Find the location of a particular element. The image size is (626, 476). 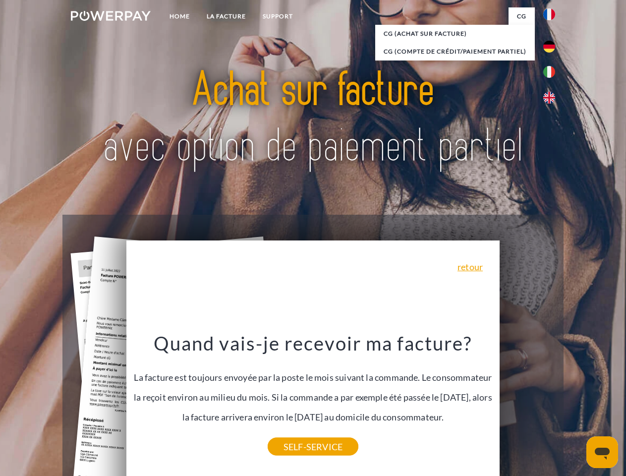

img: en is located at coordinates (549, 98).